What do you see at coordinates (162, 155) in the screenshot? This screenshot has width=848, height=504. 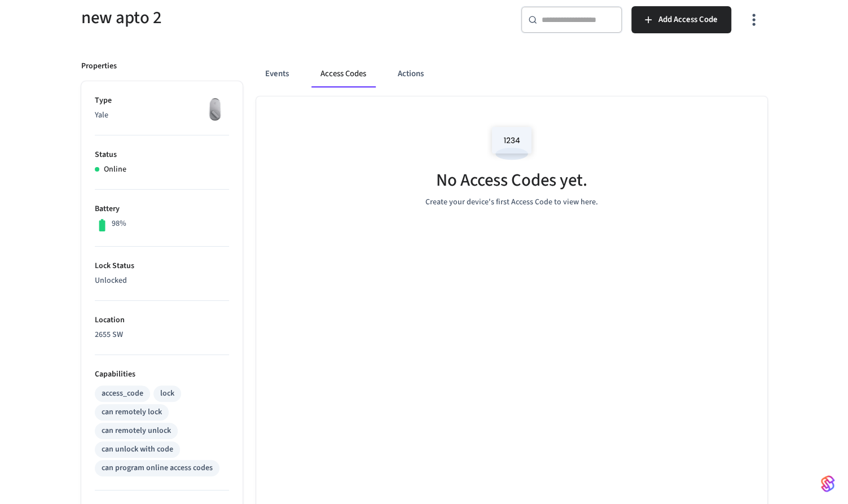 I see `p: Status` at bounding box center [162, 155].